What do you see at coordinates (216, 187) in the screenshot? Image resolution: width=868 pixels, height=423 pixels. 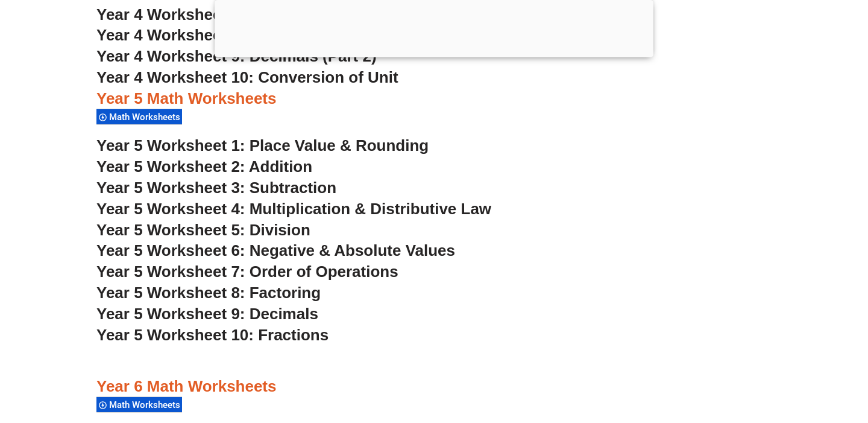 I see `a: Year 5 Worksheet 3: Subtraction` at bounding box center [216, 187].